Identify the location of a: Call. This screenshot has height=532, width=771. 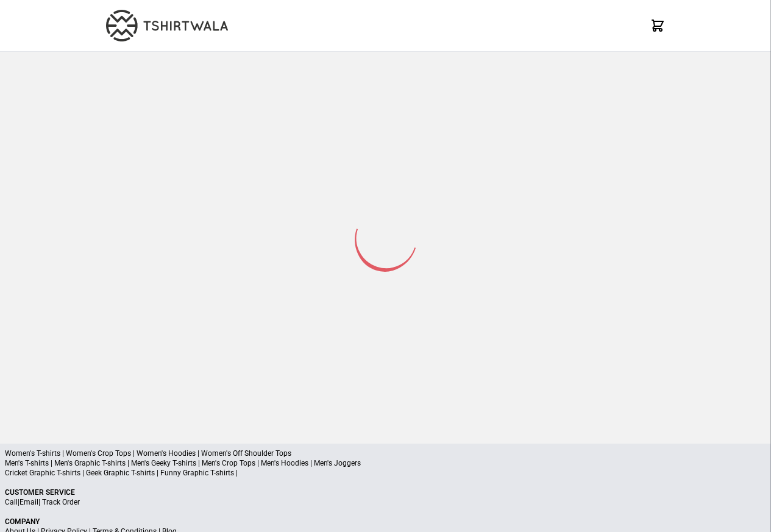
(11, 502).